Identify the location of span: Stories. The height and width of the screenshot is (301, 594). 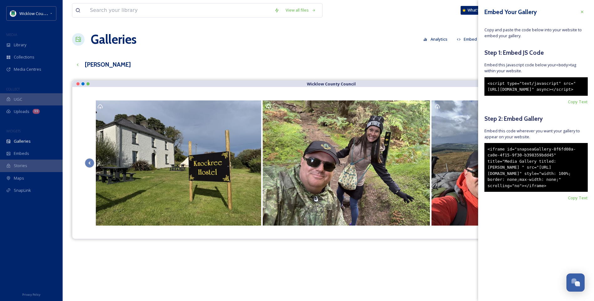
(20, 166).